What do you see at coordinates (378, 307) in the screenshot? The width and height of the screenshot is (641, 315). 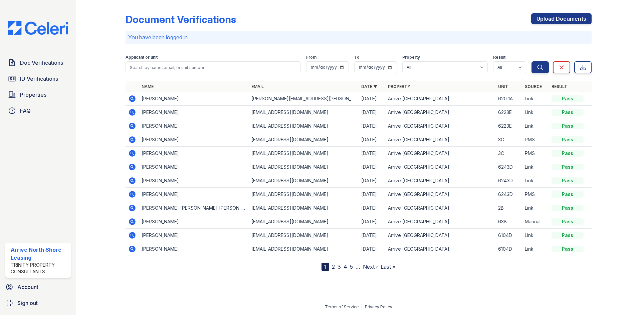 I see `a: Privacy Policy` at bounding box center [378, 307].